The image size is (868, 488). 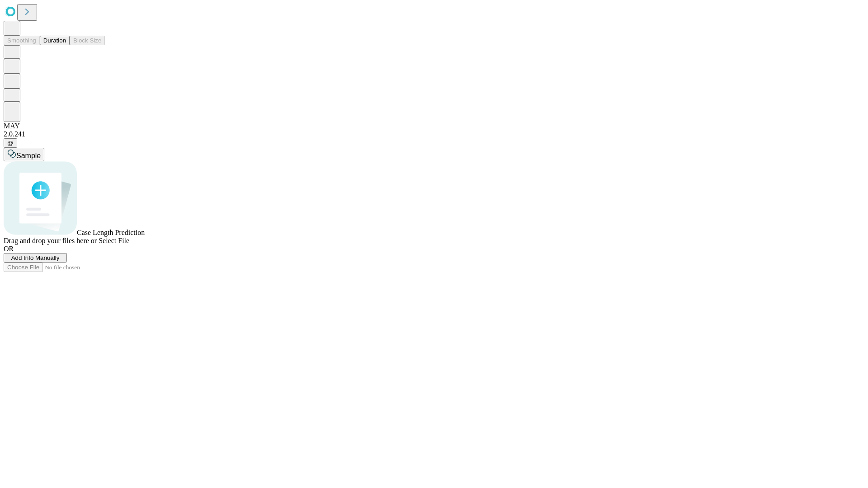 What do you see at coordinates (114, 240) in the screenshot?
I see `span: Select File` at bounding box center [114, 240].